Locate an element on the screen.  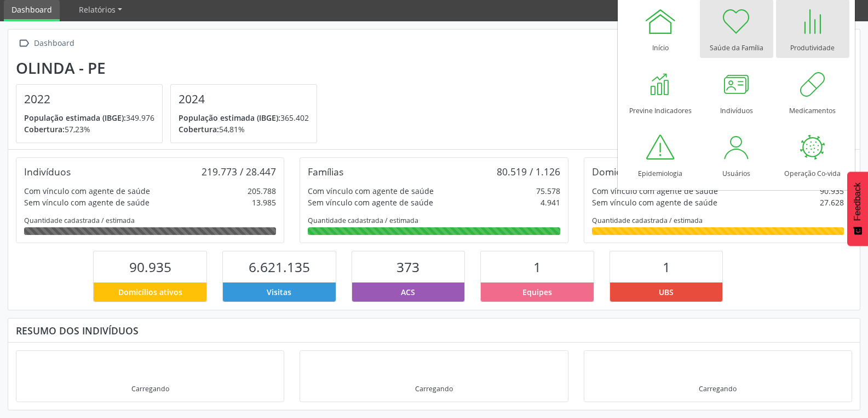
a: Indivíduos is located at coordinates (737, 92).